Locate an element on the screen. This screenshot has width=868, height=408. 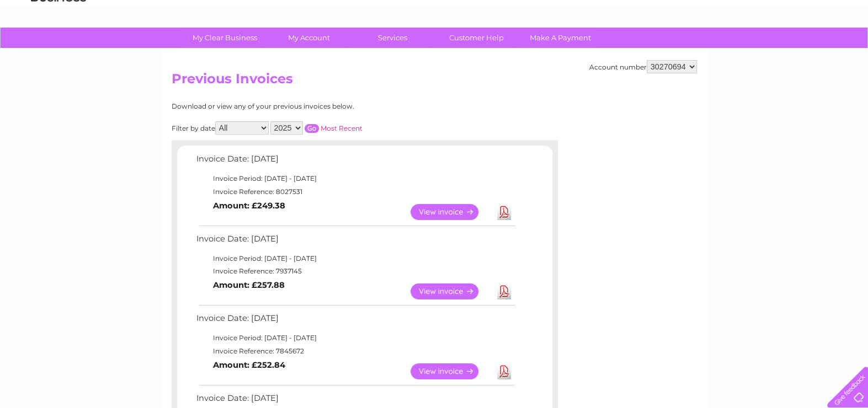
img: logo.png is located at coordinates (58, 45).